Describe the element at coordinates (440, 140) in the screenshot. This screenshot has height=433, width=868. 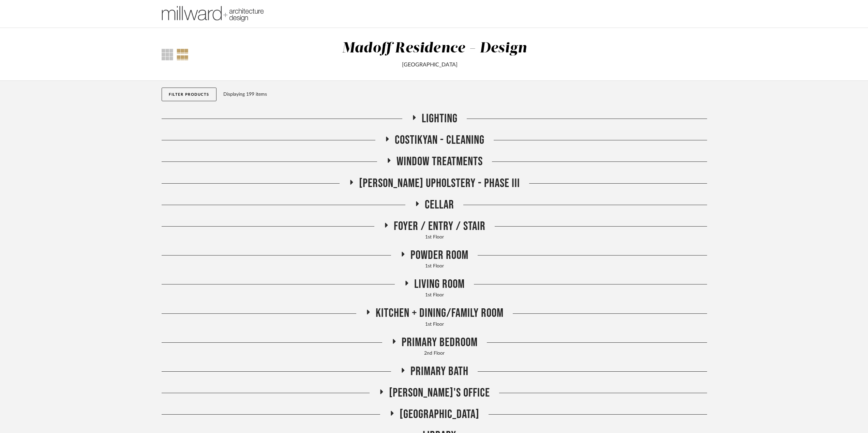
I see `span: Costikyan - Cleaning` at that location.